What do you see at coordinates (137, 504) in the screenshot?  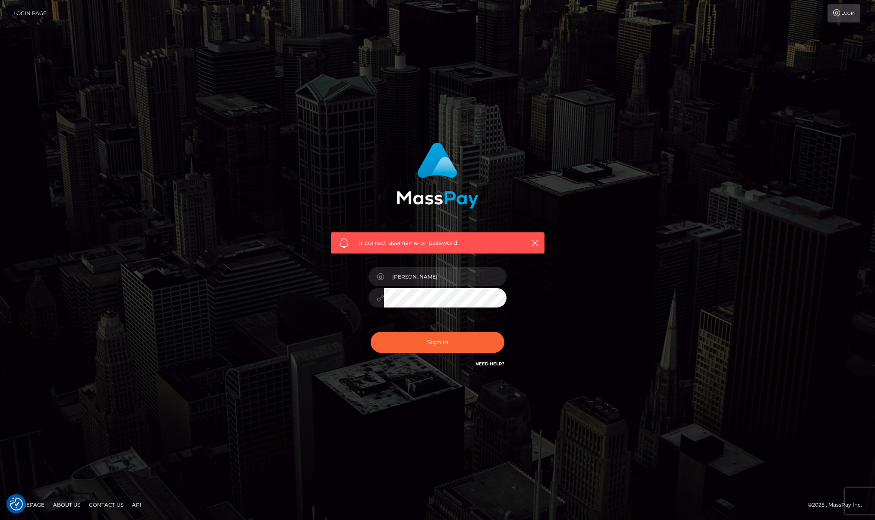 I see `a: API` at bounding box center [137, 504].